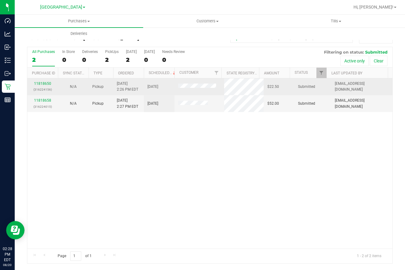 This screenshot has width=405, height=270. What do you see at coordinates (43, 84) in the screenshot?
I see `a: 11818650` at bounding box center [43, 84].